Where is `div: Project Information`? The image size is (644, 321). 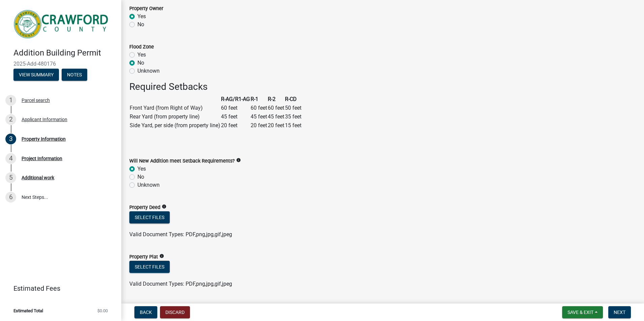 div: Project Information is located at coordinates (41, 158).